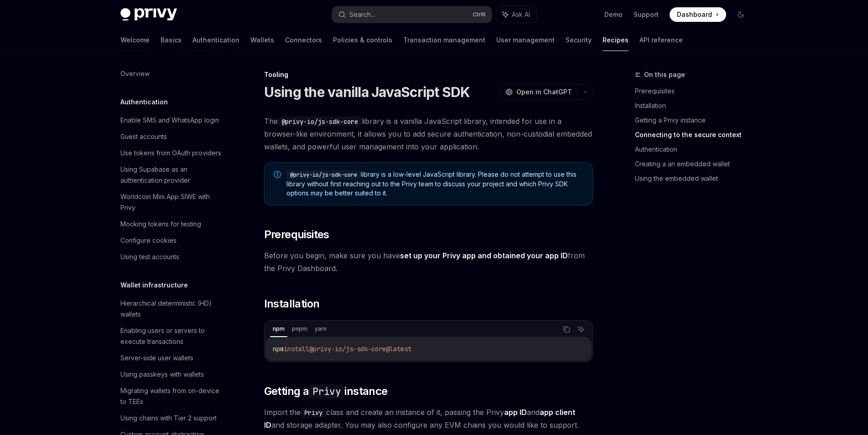 This screenshot has height=435, width=868. What do you see at coordinates (326, 391) in the screenshot?
I see `span: Getting a instance` at bounding box center [326, 391].